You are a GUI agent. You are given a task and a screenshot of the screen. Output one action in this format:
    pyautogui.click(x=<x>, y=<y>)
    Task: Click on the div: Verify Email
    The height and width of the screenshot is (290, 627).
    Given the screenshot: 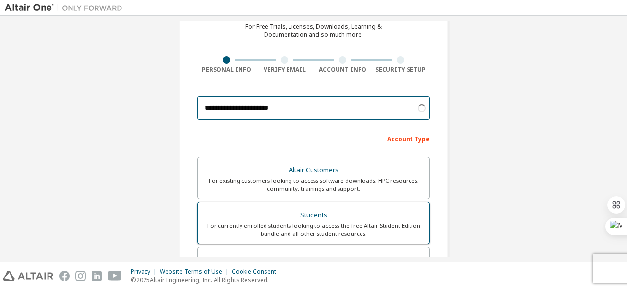 What is the action you would take?
    pyautogui.click(x=285, y=70)
    